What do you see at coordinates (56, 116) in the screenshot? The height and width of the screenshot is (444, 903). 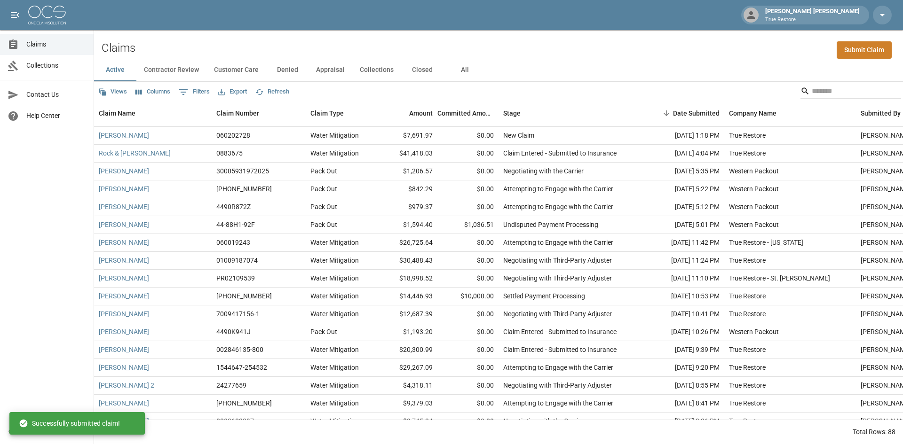 I see `span: Help Center` at bounding box center [56, 116].